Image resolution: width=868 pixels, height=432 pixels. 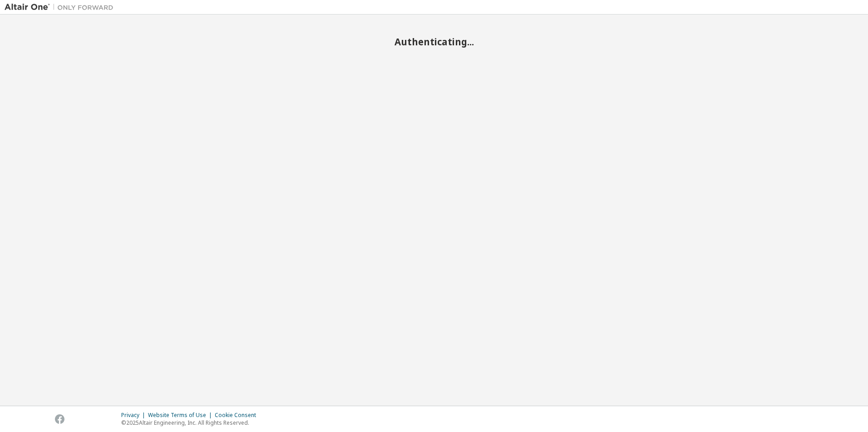 I want to click on p: © 2025 Altair Engineering, Inc. All Rights Reserved., so click(x=191, y=423).